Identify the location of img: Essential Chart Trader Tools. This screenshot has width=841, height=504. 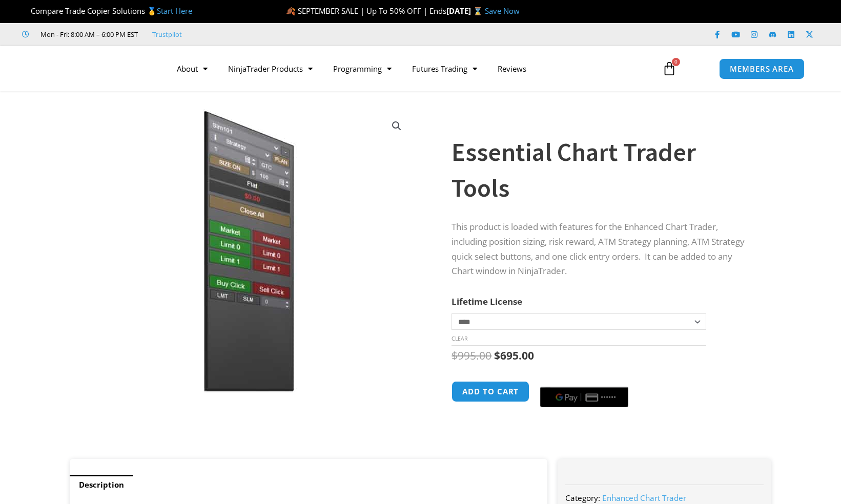
(249, 250).